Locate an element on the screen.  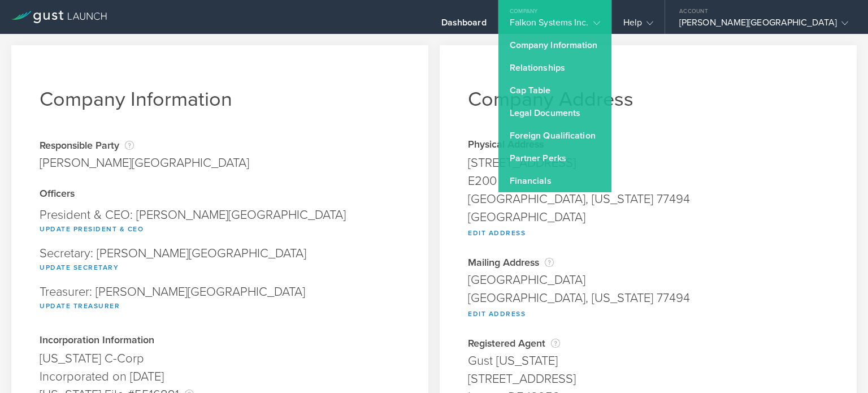
div: Officers is located at coordinates (220, 195).